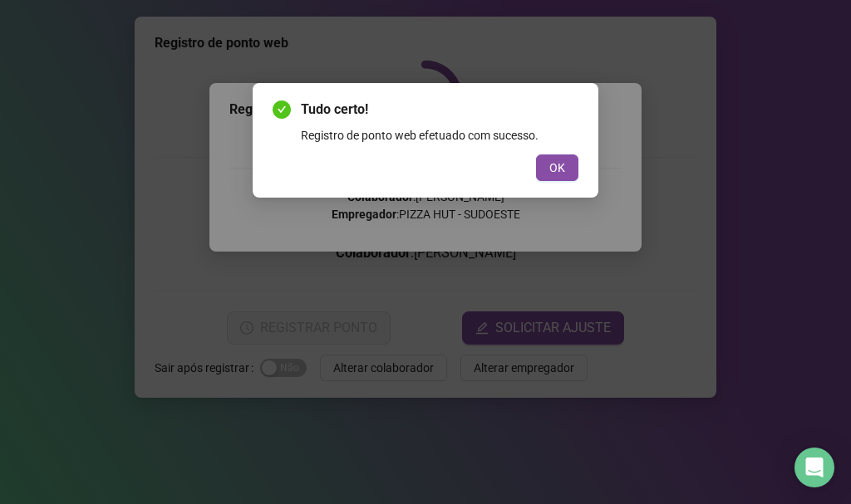 This screenshot has height=504, width=851. I want to click on span: check-circle, so click(282, 110).